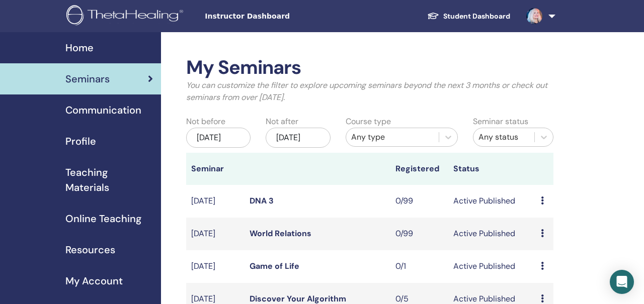 The width and height of the screenshot is (644, 304). I want to click on a: World Relations, so click(281, 233).